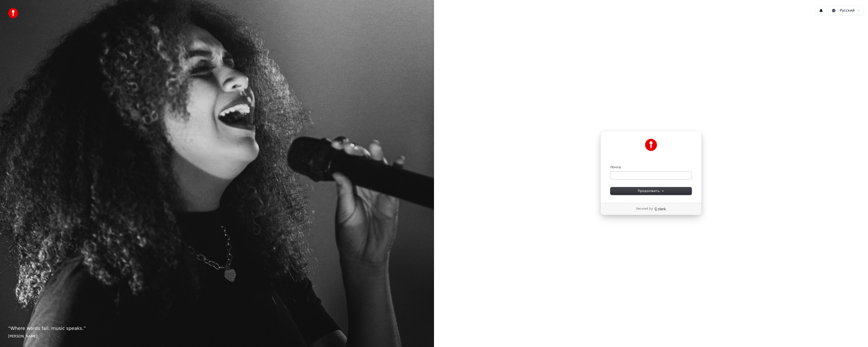  Describe the element at coordinates (217, 328) in the screenshot. I see `p: “ Where words fail, music speaks. ”` at that location.